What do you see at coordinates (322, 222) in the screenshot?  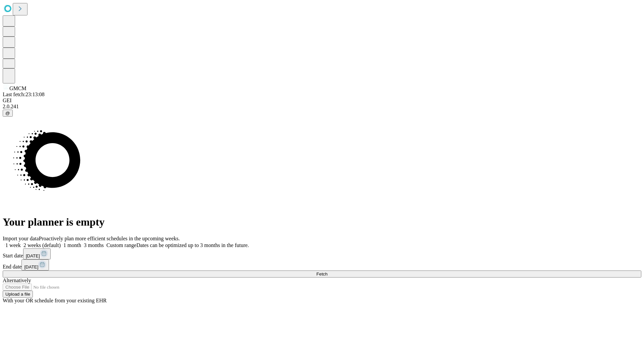 I see `h1: Your planner is empty` at bounding box center [322, 222].